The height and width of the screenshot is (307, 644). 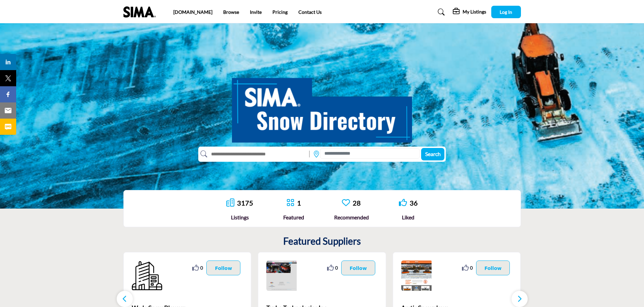 What do you see at coordinates (414, 203) in the screenshot?
I see `a: 36` at bounding box center [414, 203].